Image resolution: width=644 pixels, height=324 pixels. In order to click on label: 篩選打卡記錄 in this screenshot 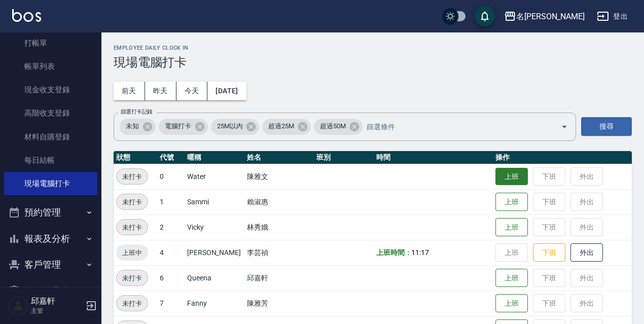, I will do `click(137, 112)`.